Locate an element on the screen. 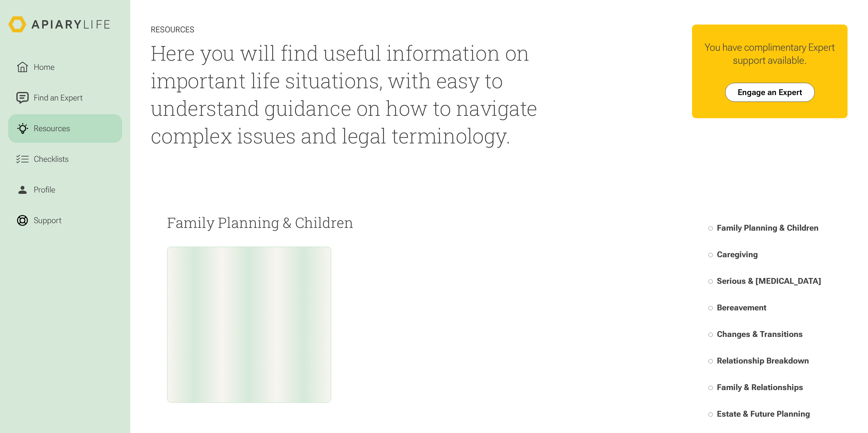 This screenshot has height=433, width=868. div: You have complimentary Expert support available. is located at coordinates (770, 54).